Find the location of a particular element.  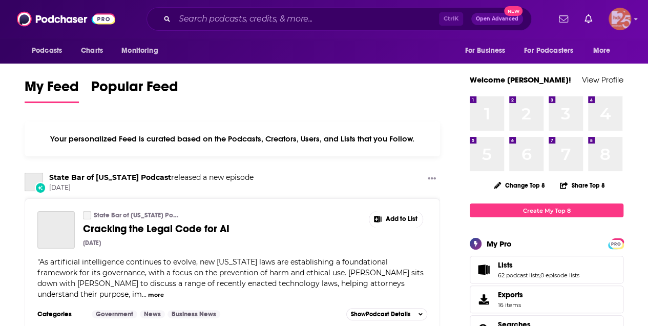

h3: released a new episode is located at coordinates (151, 177).